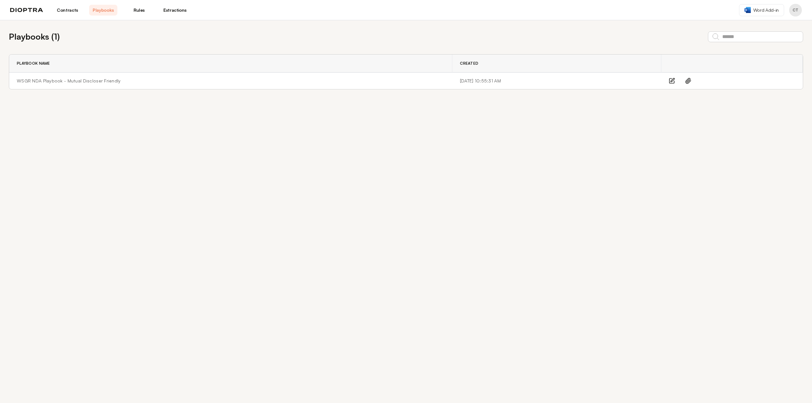 This screenshot has height=403, width=812. Describe the element at coordinates (139, 10) in the screenshot. I see `a: Rules` at that location.